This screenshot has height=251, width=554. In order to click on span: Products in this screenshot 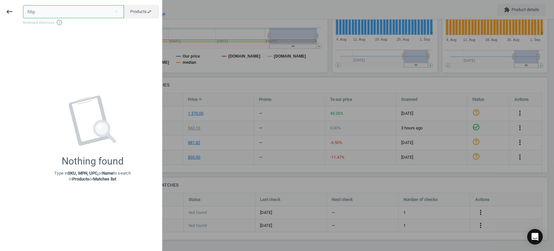, I will do `click(141, 12)`.